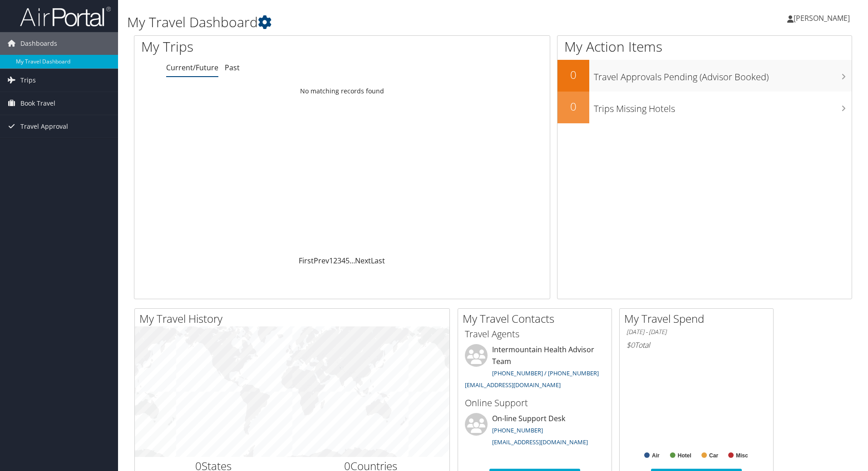 The width and height of the screenshot is (868, 471). What do you see at coordinates (294, 319) in the screenshot?
I see `h2: My Travel History` at bounding box center [294, 319].